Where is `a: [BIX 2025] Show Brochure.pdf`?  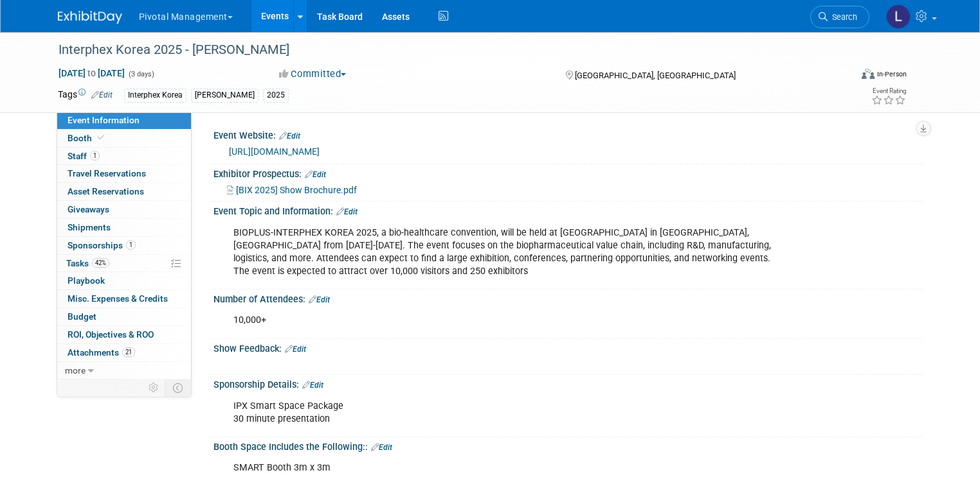
a: [BIX 2025] Show Brochure.pdf is located at coordinates (292, 190).